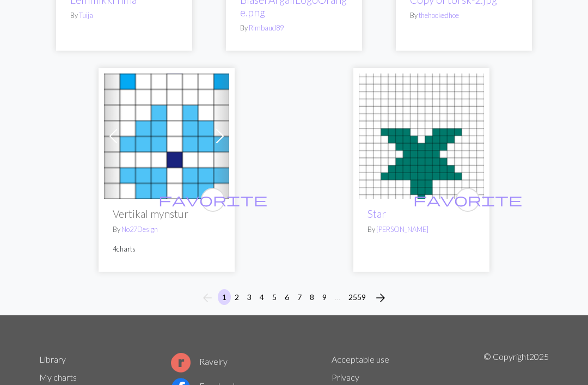 The image size is (588, 385). What do you see at coordinates (167, 250) in the screenshot?
I see `p: 4 charts` at bounding box center [167, 250].